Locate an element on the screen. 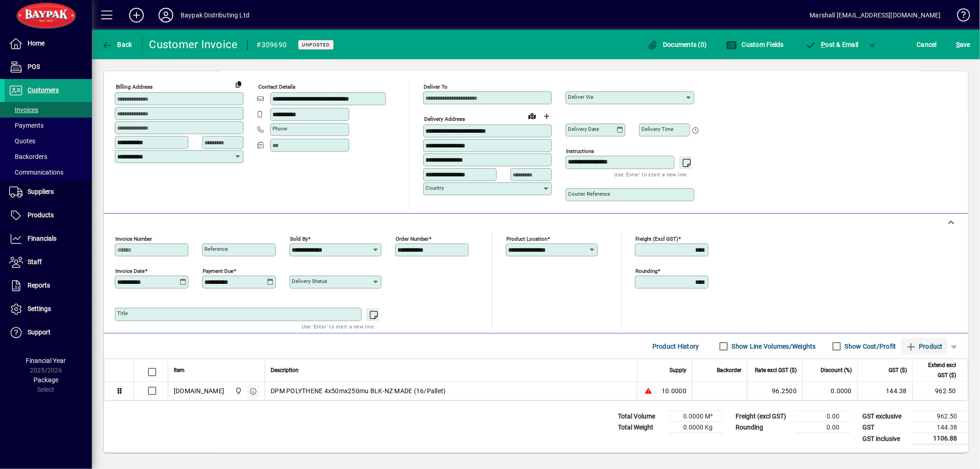  a: Quotes is located at coordinates (48, 141).